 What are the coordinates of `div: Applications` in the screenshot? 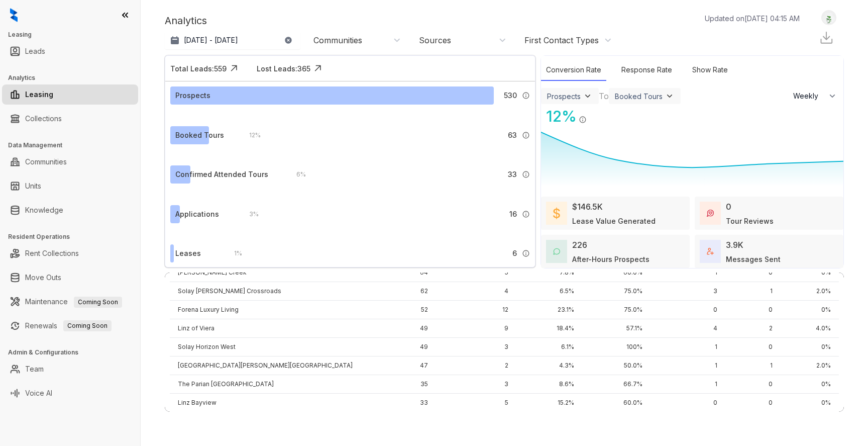 It's located at (197, 214).